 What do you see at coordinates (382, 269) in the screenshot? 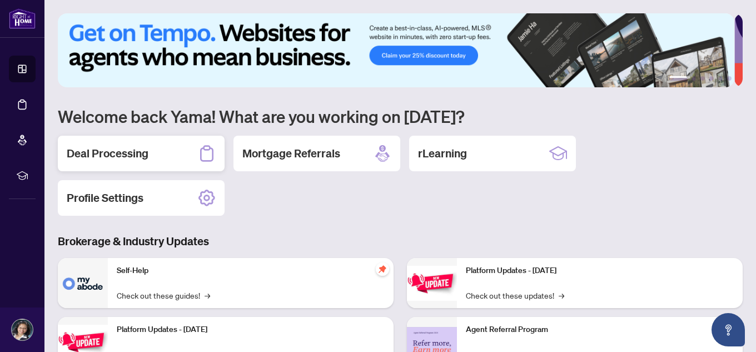
I see `span: pushpin` at bounding box center [382, 269].